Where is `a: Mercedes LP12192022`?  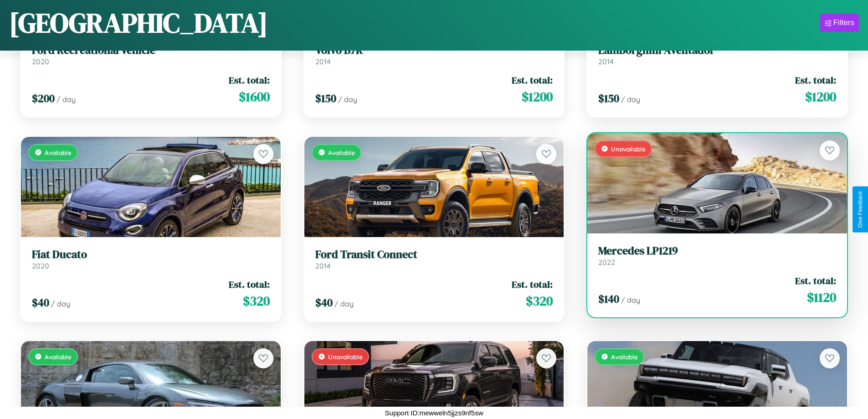 a: Mercedes LP12192022 is located at coordinates (717, 255).